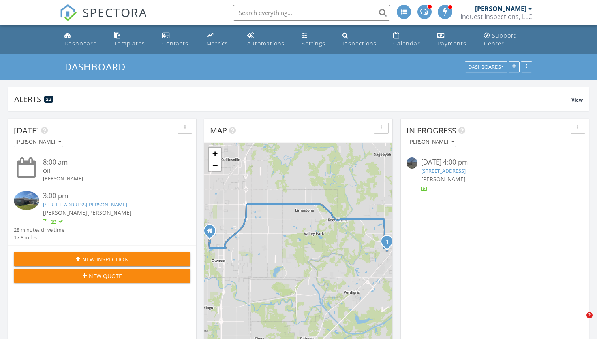 The height and width of the screenshot is (339, 597). Describe the element at coordinates (452, 43) in the screenshot. I see `div: Payments` at that location.